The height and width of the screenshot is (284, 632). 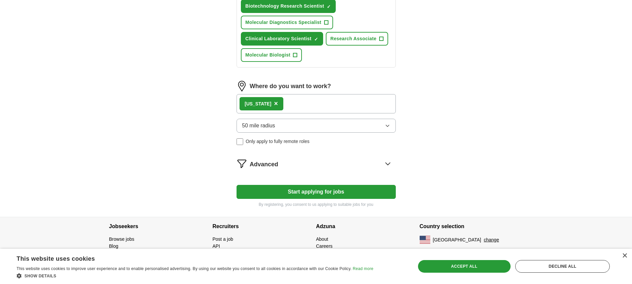 I want to click on input: Only apply to fully remote roles, so click(x=240, y=141).